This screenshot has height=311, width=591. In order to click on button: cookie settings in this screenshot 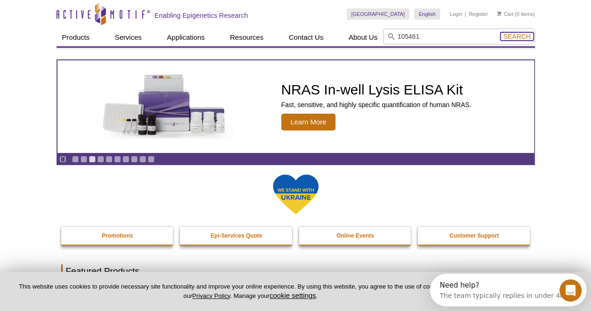, I will do `click(293, 295)`.